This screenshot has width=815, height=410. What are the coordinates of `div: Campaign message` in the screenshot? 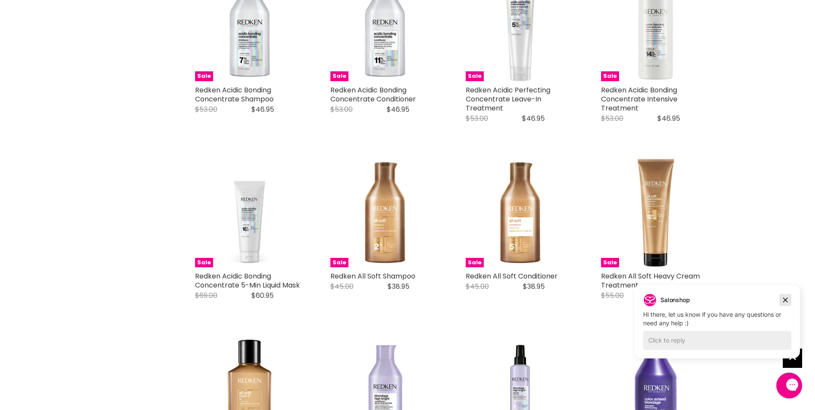 It's located at (89, 38).